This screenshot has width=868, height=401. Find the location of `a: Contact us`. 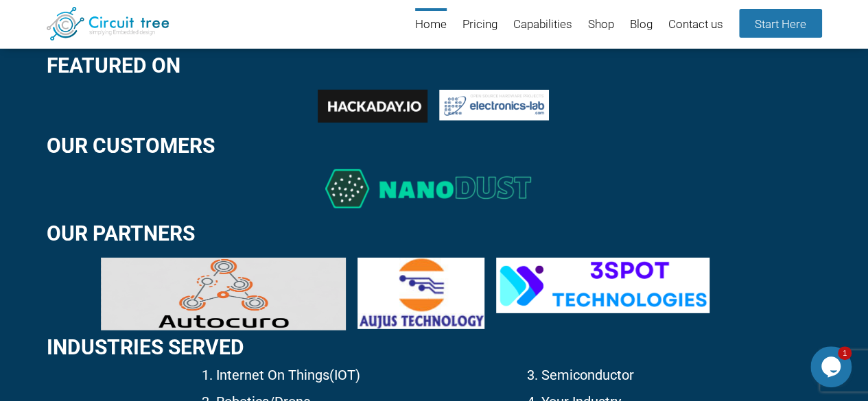

a: Contact us is located at coordinates (696, 25).